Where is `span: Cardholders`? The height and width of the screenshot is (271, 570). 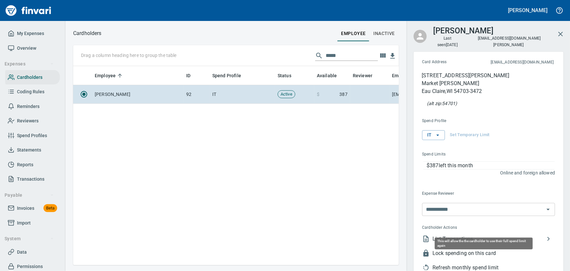
span: Cardholders is located at coordinates (30, 77).